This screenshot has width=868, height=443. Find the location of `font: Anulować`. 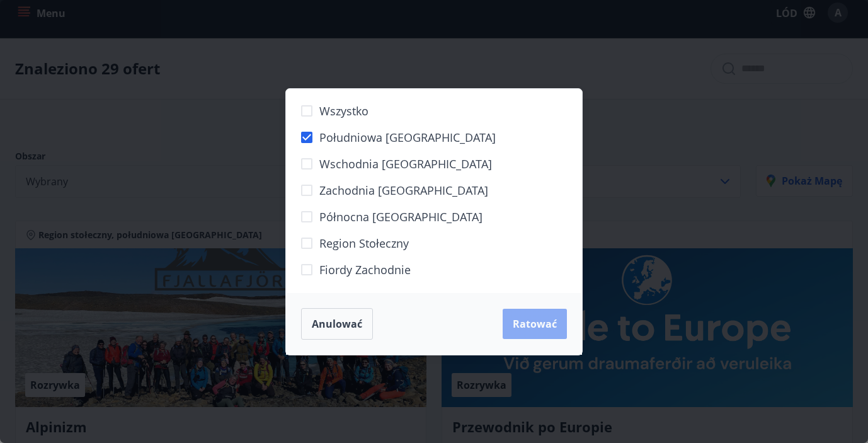

font: Anulować is located at coordinates (337, 324).